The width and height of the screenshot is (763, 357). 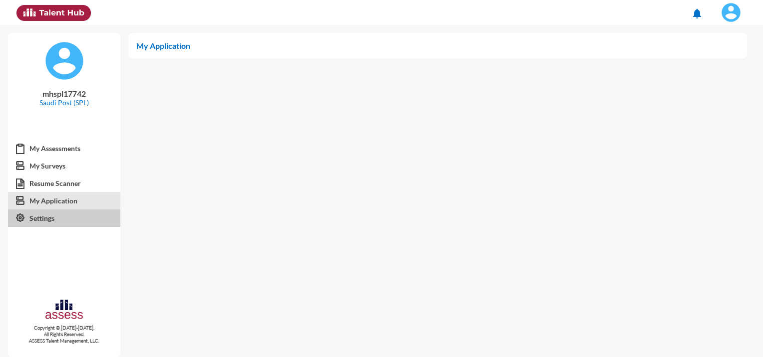 What do you see at coordinates (64, 184) in the screenshot?
I see `button: Resume Scanner` at bounding box center [64, 184].